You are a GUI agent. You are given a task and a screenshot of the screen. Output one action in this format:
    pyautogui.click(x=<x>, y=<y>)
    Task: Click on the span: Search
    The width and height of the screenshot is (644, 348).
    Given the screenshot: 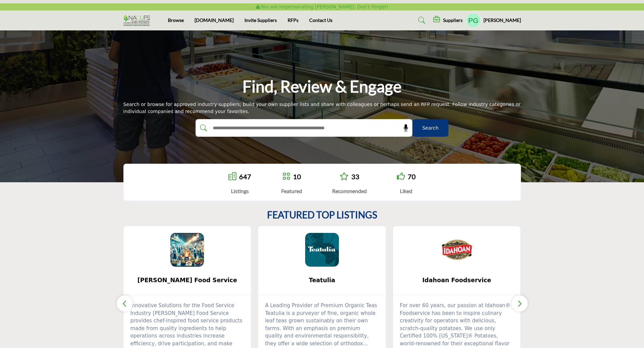 What is the action you would take?
    pyautogui.click(x=430, y=128)
    